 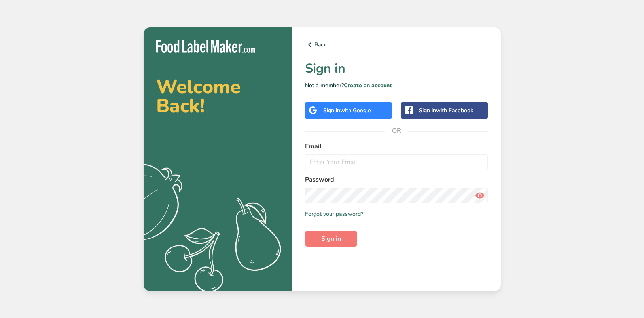 I want to click on h1: Sign in, so click(x=396, y=69).